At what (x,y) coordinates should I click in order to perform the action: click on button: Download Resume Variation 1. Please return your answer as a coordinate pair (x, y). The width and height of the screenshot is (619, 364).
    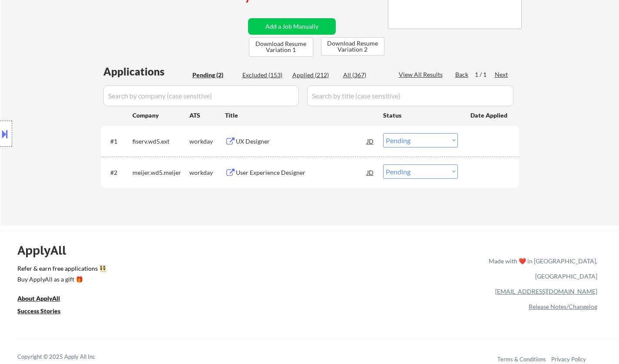
    Looking at the image, I should click on (281, 47).